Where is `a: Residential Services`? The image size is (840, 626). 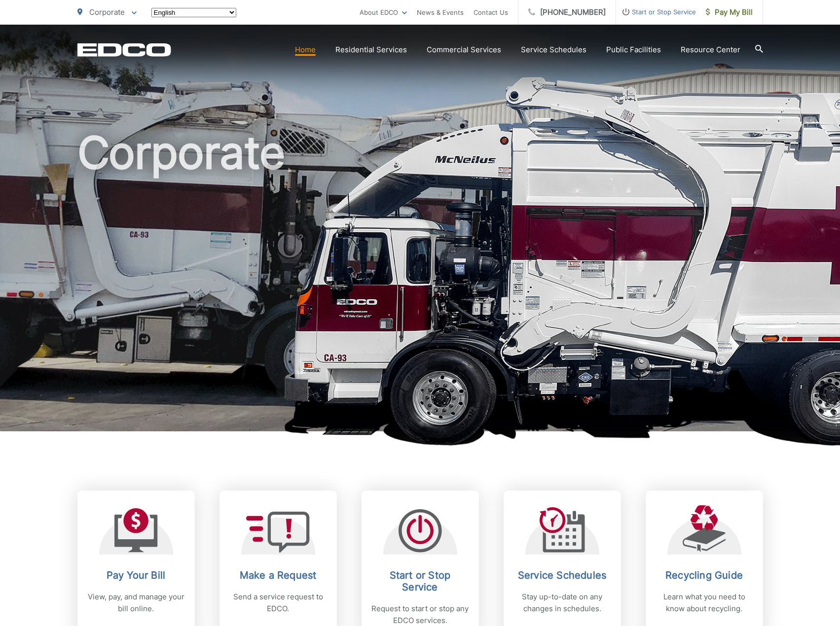 a: Residential Services is located at coordinates (371, 49).